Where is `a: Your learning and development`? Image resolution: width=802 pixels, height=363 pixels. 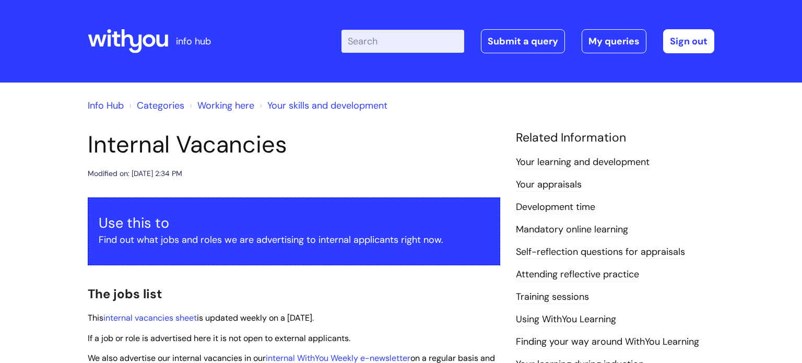 a: Your learning and development is located at coordinates (583, 162).